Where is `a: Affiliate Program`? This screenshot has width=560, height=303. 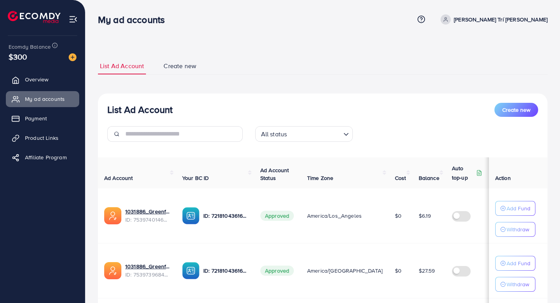
a: Affiliate Program is located at coordinates (43, 158).